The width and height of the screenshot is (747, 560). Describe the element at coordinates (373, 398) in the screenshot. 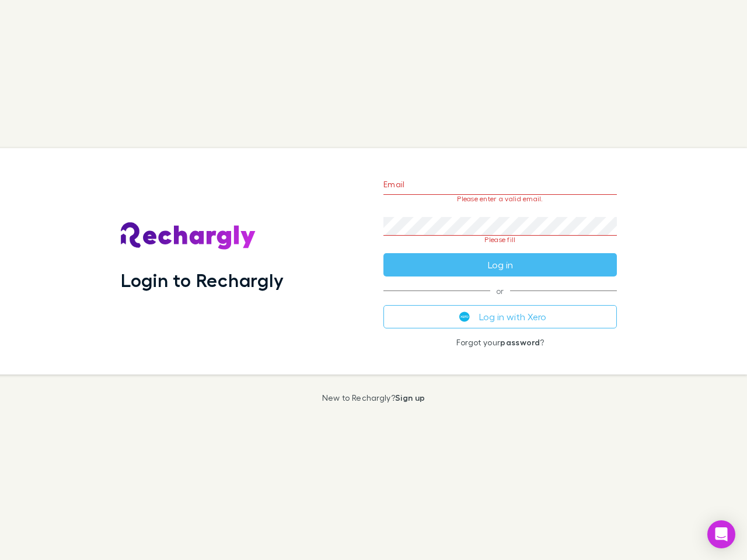

I see `p: New to Rechargly?` at that location.